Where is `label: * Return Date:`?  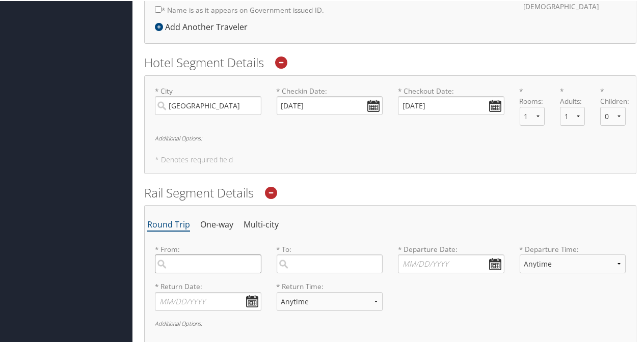 label: * Return Date: is located at coordinates (208, 295).